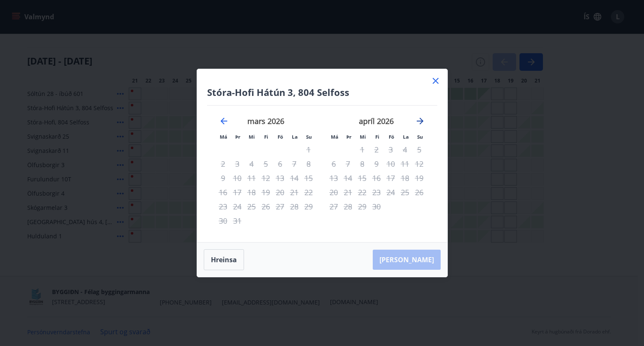  What do you see at coordinates (348, 164) in the screenshot?
I see `td: Not available. þriðjudagur, 7. apríl 2026` at bounding box center [348, 164].